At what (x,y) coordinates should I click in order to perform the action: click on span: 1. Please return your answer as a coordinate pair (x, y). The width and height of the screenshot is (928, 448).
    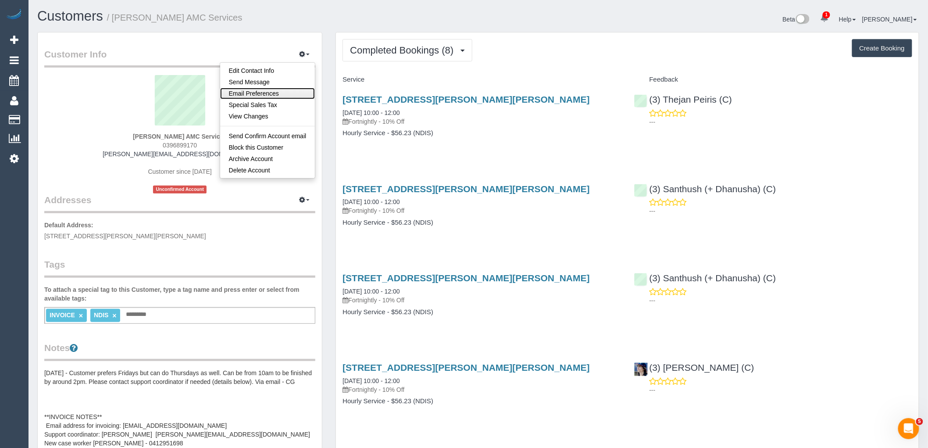
    Looking at the image, I should click on (826, 15).